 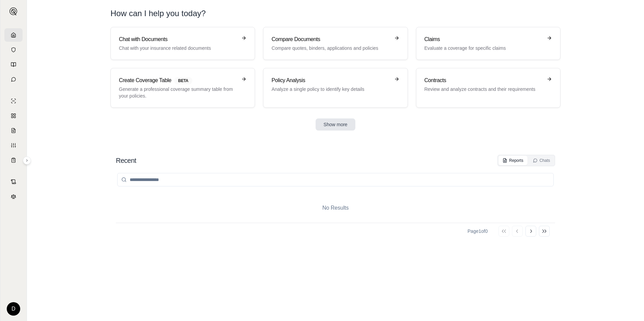 I want to click on a: Contract Analysis, so click(x=14, y=182).